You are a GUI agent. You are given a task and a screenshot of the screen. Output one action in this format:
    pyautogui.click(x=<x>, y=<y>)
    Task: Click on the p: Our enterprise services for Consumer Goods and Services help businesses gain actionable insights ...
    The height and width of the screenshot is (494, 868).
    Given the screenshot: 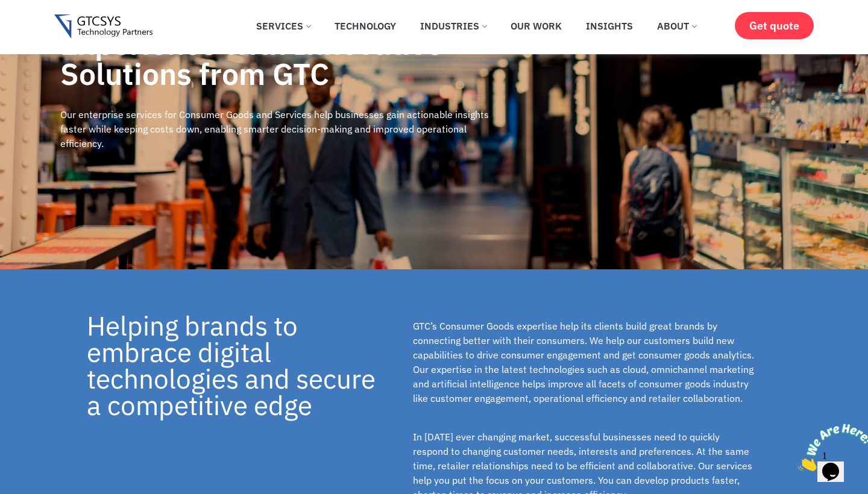 What is the action you would take?
    pyautogui.click(x=282, y=129)
    